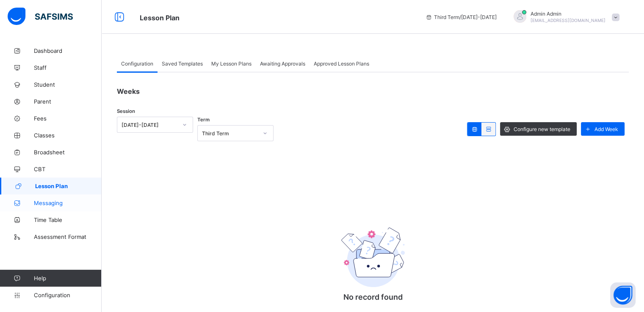  Describe the element at coordinates (126, 111) in the screenshot. I see `span: Session` at that location.